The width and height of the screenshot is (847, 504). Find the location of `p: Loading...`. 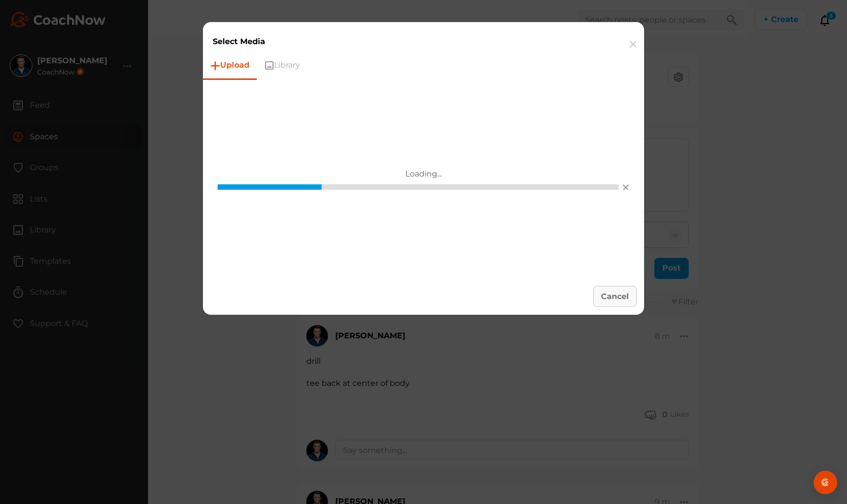

p: Loading... is located at coordinates (424, 174).